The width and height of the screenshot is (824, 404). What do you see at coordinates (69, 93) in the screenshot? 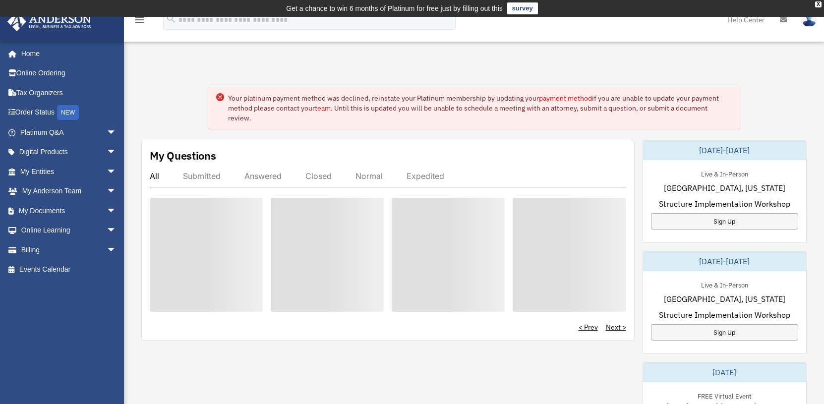
I see `a: Tax Organizers` at bounding box center [69, 93].